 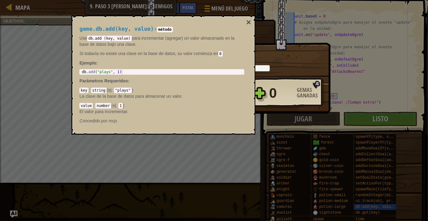 I want to click on code: string, so click(x=99, y=90).